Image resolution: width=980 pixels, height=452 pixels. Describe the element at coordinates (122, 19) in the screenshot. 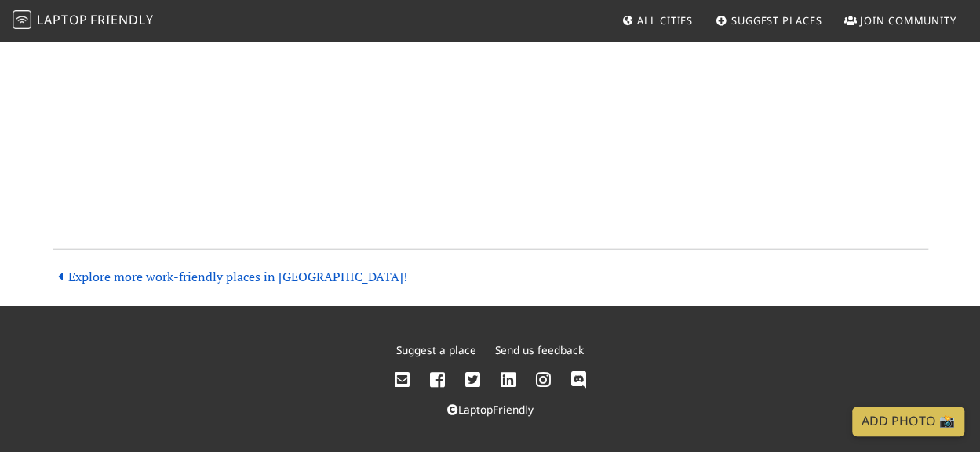

I see `span: Friendly` at that location.